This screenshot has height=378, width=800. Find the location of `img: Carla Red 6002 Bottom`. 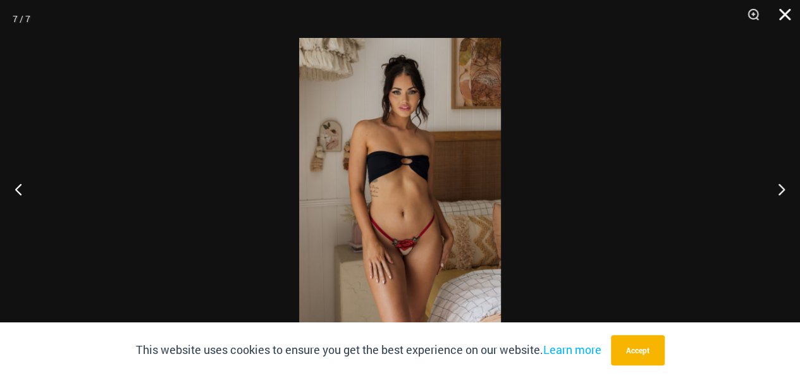

img: Carla Red 6002 Bottom is located at coordinates (400, 189).